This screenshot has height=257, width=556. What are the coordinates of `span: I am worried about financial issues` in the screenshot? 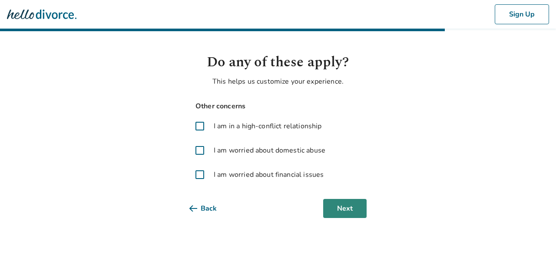 It's located at (268, 175).